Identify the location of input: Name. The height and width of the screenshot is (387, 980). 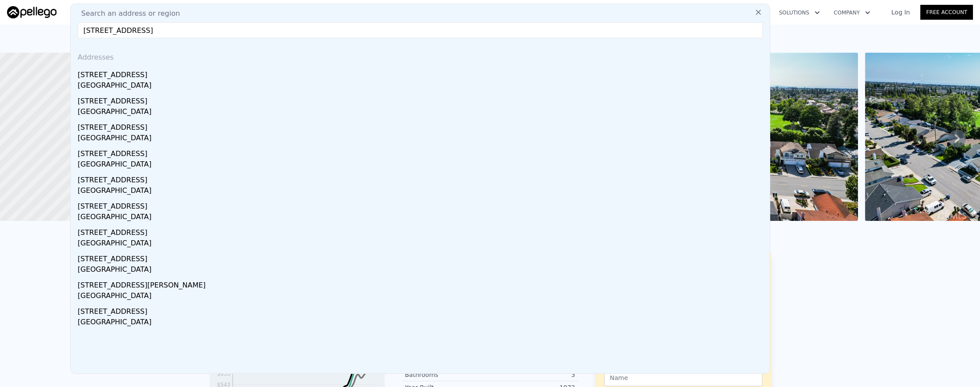
(683, 378).